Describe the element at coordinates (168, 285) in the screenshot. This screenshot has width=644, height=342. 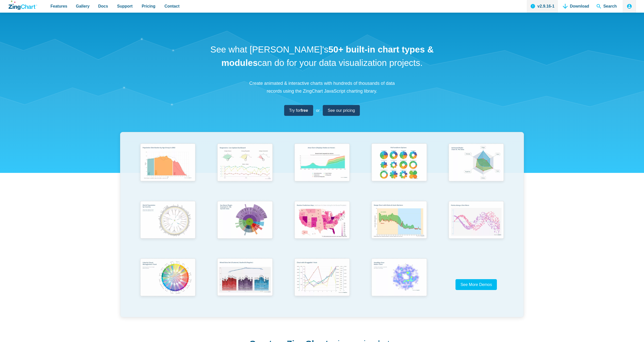
I see `a: Colorful Chord Management Chart` at that location.